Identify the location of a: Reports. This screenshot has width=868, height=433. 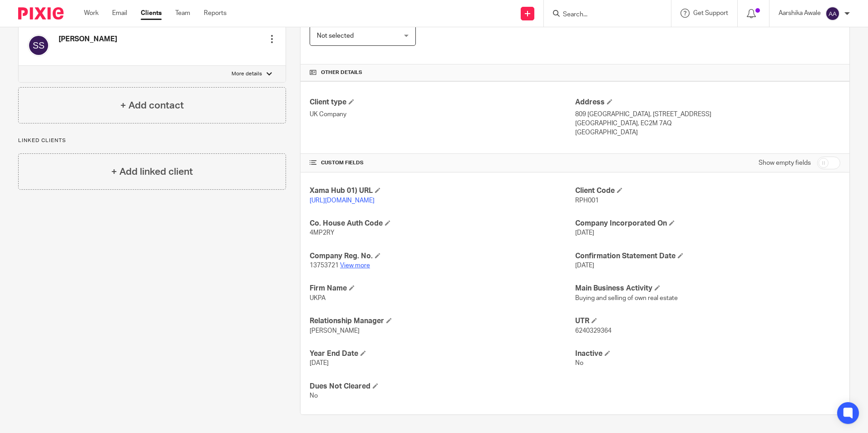
(215, 13).